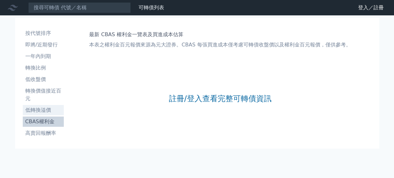  What do you see at coordinates (220, 35) in the screenshot?
I see `h1: 最新 CBAS 權利金一覽表及買進成本估算` at bounding box center [220, 35].